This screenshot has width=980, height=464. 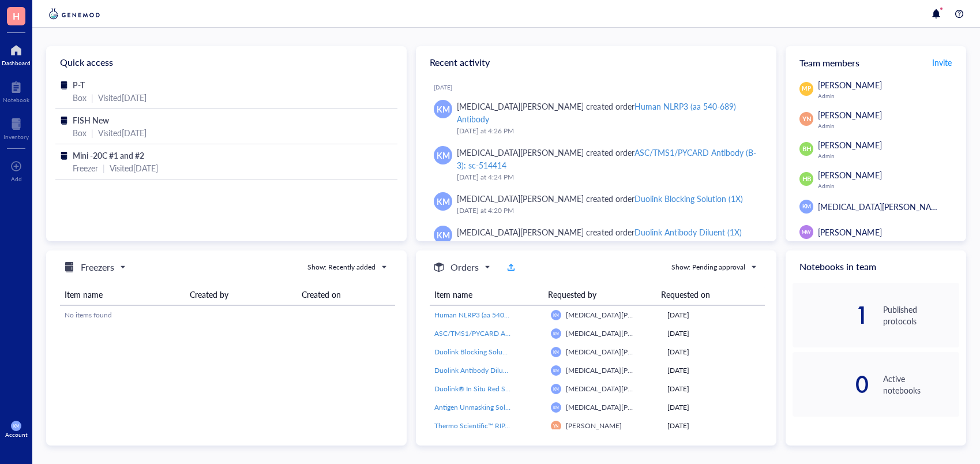 What do you see at coordinates (492, 315) in the screenshot?
I see `span: Human NLRP3 (aa 540-689) Antibody` at bounding box center [492, 315].